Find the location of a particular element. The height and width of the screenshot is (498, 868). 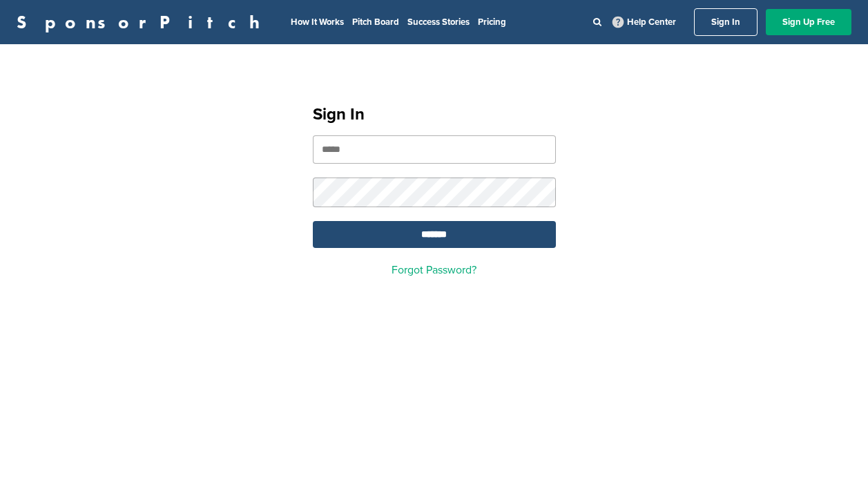

a: SponsorPitch is located at coordinates (142, 22).